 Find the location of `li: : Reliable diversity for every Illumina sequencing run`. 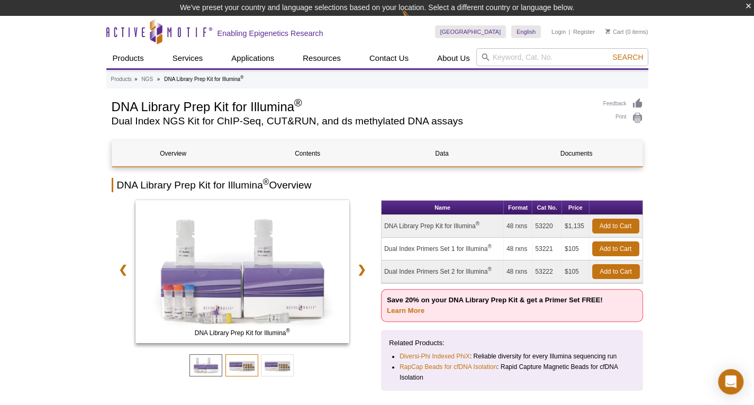

li: : Reliable diversity for every Illumina sequencing run is located at coordinates (513, 356).